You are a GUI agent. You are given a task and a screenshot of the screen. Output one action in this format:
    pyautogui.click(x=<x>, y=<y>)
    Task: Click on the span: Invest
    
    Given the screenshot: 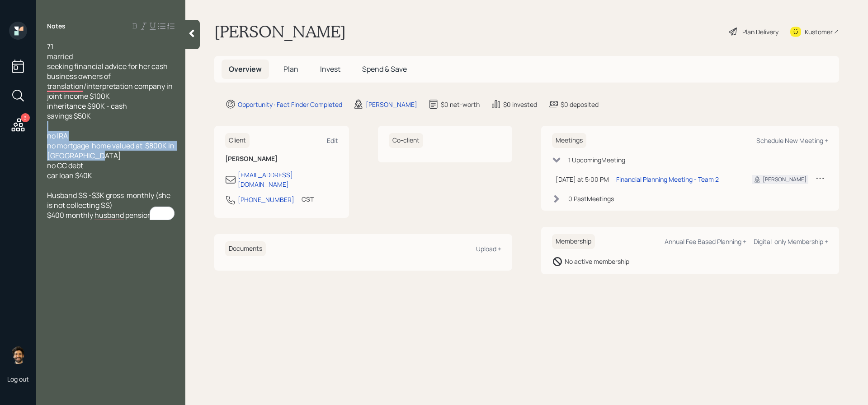 What is the action you would take?
    pyautogui.click(x=330, y=69)
    